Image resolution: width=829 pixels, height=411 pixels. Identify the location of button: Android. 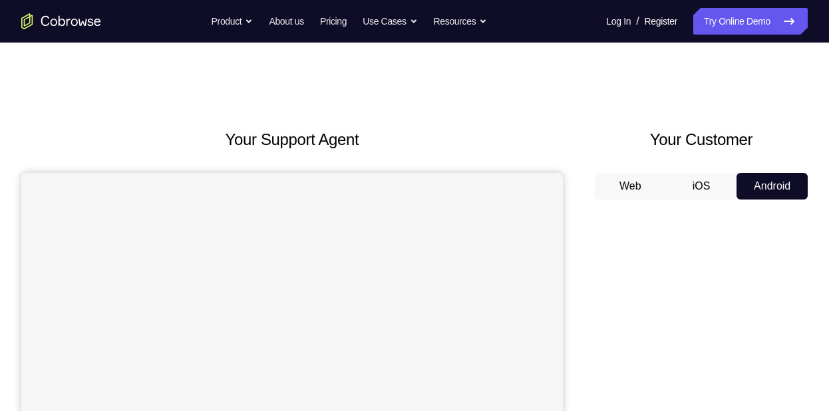
(772, 186).